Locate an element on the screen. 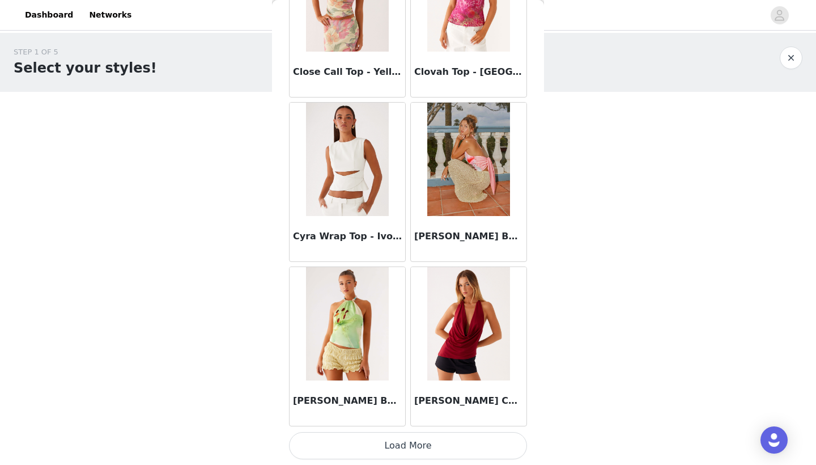 This screenshot has height=465, width=816. h1: Select your styles! is located at coordinates (85, 68).